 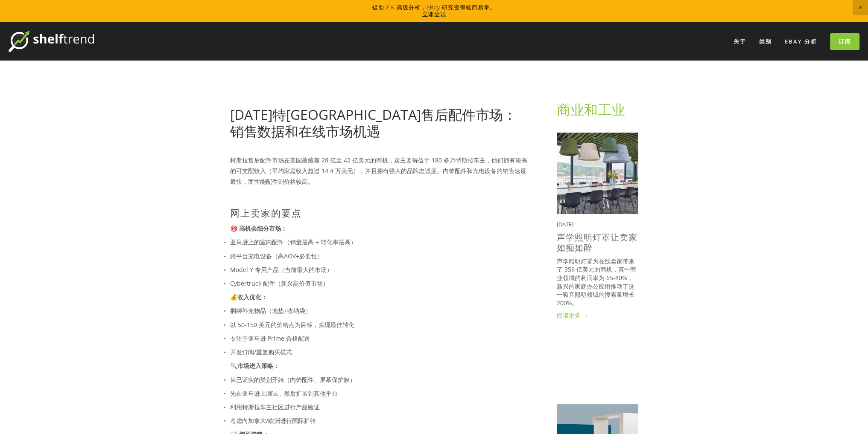 I want to click on font: 声学照明灯罩让卖家如痴如醉, so click(x=597, y=243).